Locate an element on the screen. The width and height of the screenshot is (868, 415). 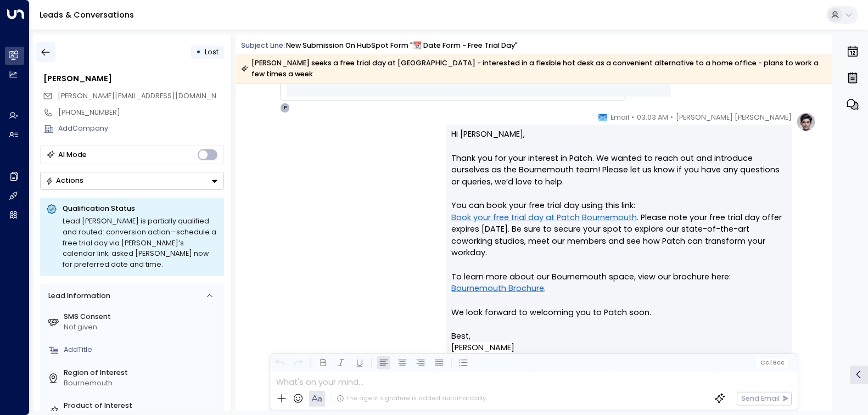
img: profile-logo.png is located at coordinates (806, 122).